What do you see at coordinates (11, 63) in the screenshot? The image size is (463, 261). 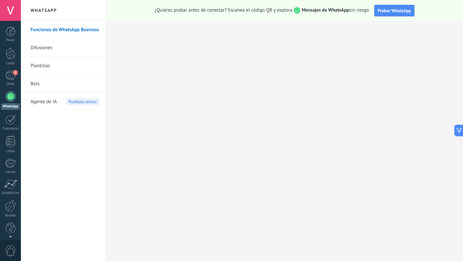 I see `div: Leads` at bounding box center [11, 63].